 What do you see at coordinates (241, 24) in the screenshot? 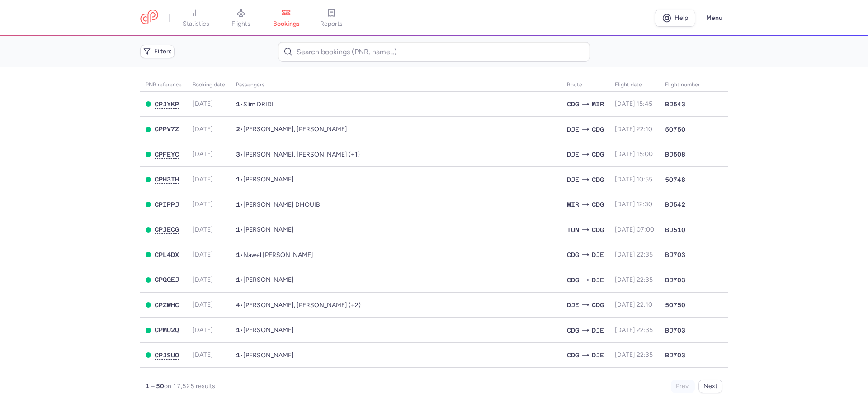
I see `span: flights` at bounding box center [241, 24].